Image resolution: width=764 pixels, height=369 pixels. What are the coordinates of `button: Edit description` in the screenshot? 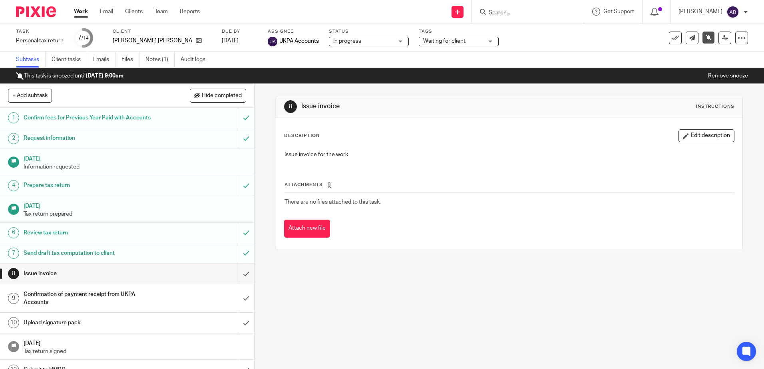 It's located at (706, 136).